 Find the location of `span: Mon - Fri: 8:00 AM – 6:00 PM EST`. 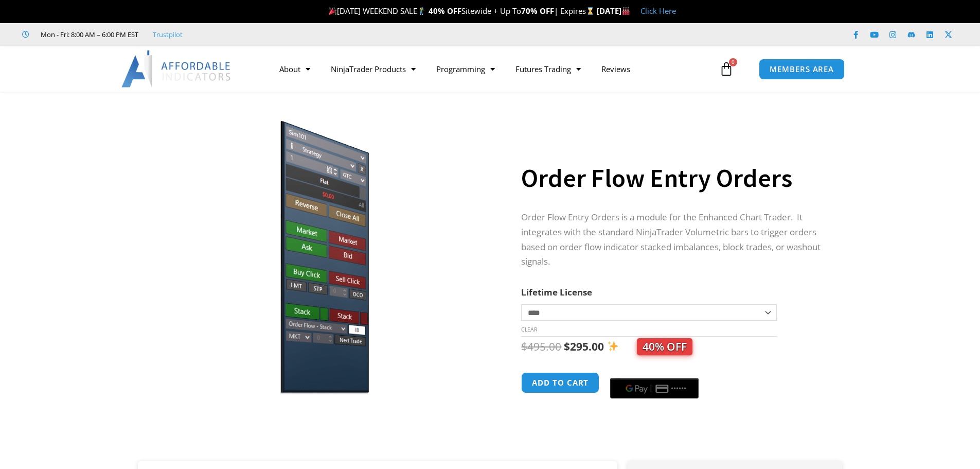

span: Mon - Fri: 8:00 AM – 6:00 PM EST is located at coordinates (88, 35).